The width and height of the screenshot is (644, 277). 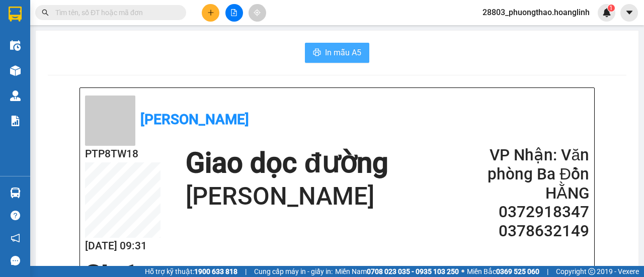 What do you see at coordinates (317, 53) in the screenshot?
I see `span: printer` at bounding box center [317, 53].